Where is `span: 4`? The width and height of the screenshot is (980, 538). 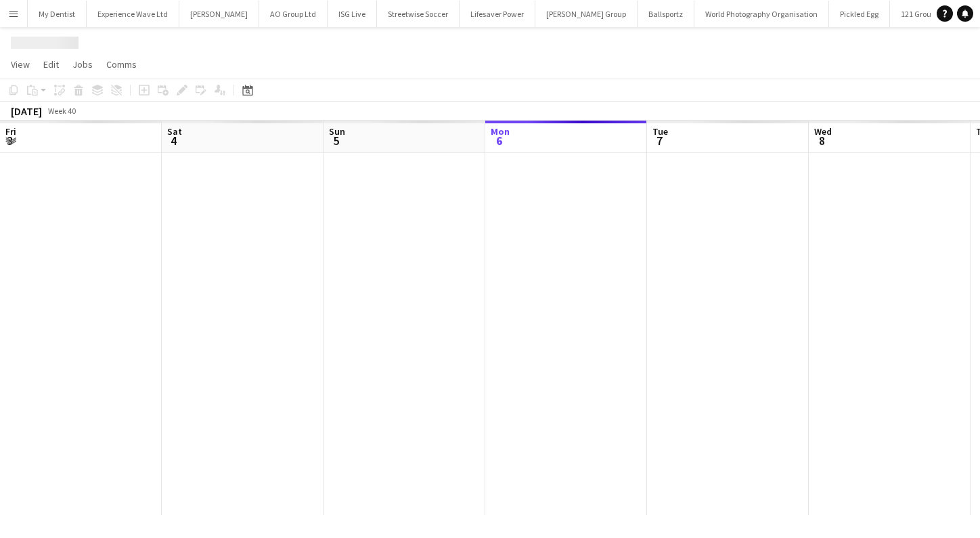
span: 4 is located at coordinates (173, 141).